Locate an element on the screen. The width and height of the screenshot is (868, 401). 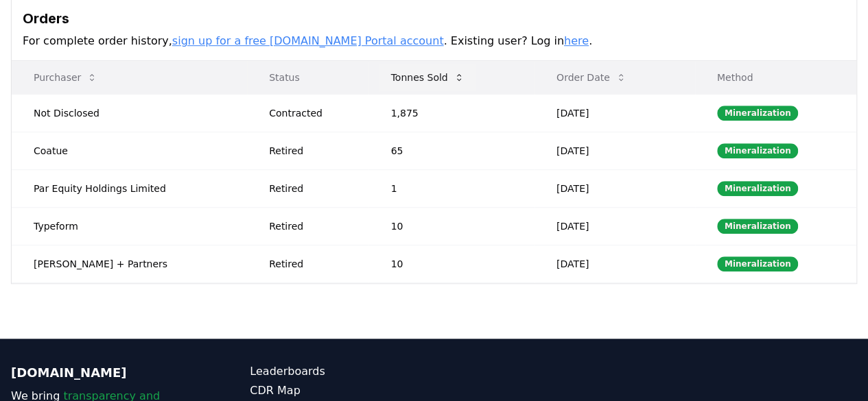
td: Not Disclosed is located at coordinates (129, 113).